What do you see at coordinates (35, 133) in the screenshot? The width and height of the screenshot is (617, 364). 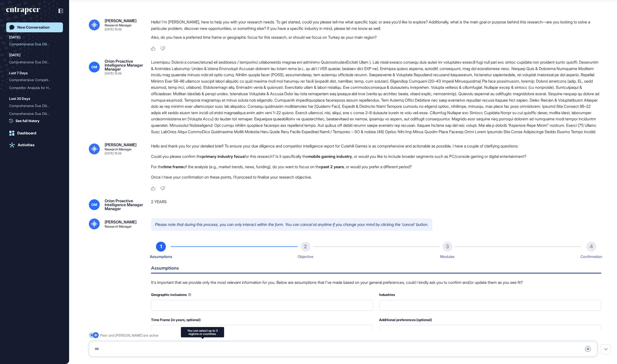 I see `a: Dashboard` at bounding box center [35, 133].